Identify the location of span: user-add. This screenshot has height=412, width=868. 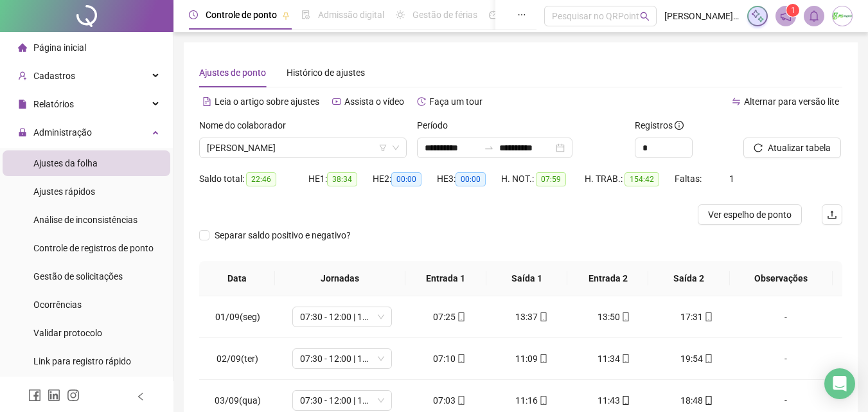
(23, 76).